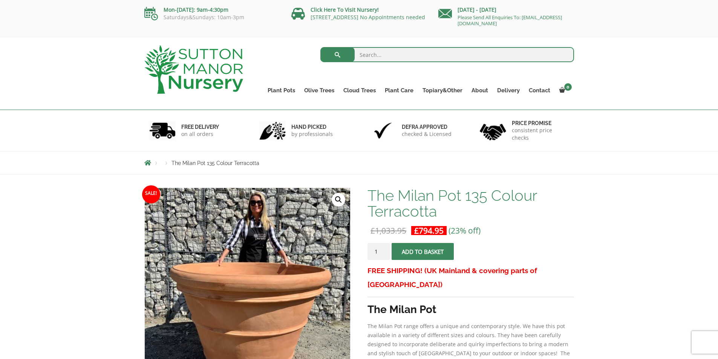  What do you see at coordinates (388, 231) in the screenshot?
I see `bdi: 1,033.95` at bounding box center [388, 231].